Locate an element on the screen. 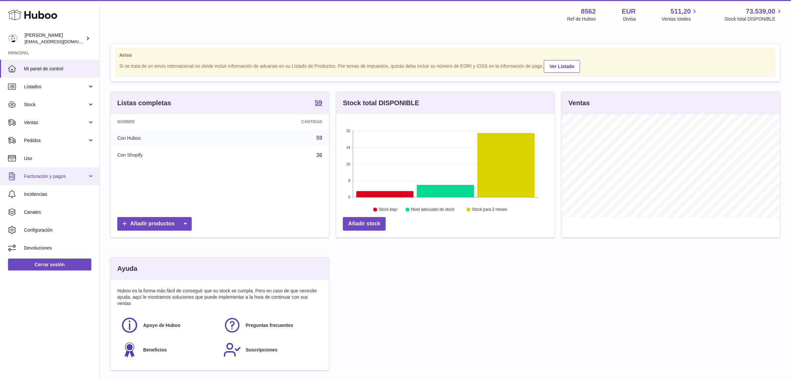 The height and width of the screenshot is (381, 791). strong: 59 is located at coordinates (319, 103).